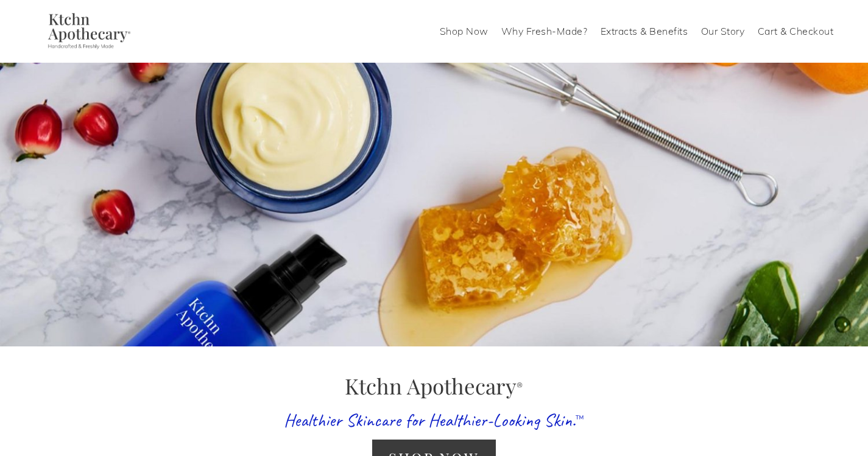 The height and width of the screenshot is (456, 868). Describe the element at coordinates (796, 31) in the screenshot. I see `a: Cart & Checkout` at that location.